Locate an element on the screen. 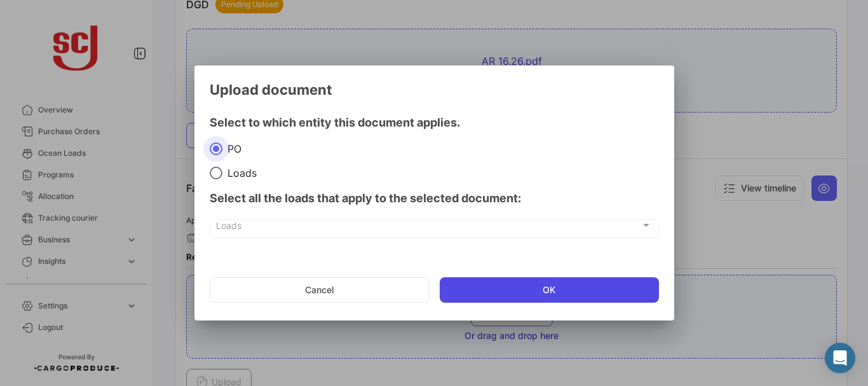  h3: Upload document is located at coordinates (434, 89).